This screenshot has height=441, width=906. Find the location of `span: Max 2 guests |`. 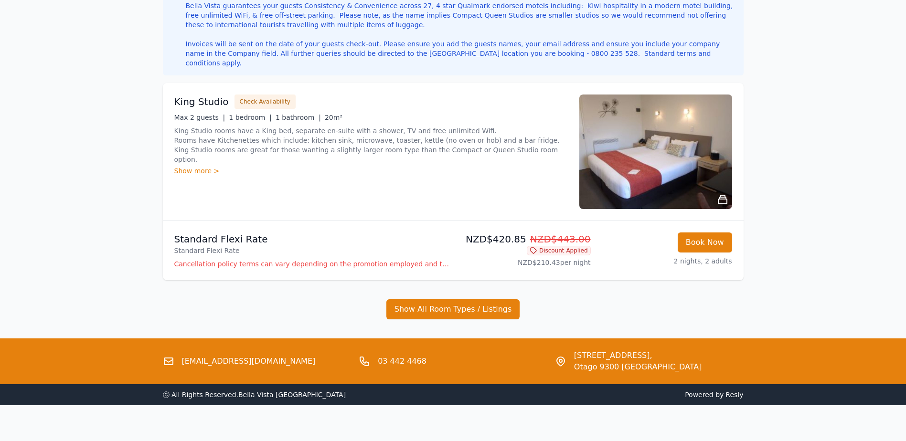

span: Max 2 guests | is located at coordinates (200, 118).